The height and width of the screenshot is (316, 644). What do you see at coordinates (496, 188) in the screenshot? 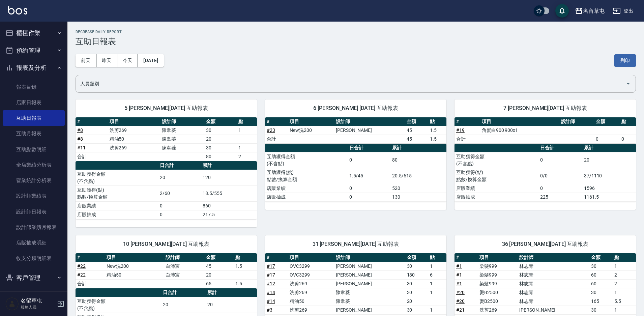
I see `td: 店販業績` at bounding box center [496, 188].